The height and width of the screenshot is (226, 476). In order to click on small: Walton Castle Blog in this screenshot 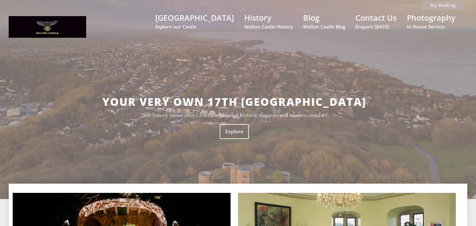, I will do `click(324, 27)`.